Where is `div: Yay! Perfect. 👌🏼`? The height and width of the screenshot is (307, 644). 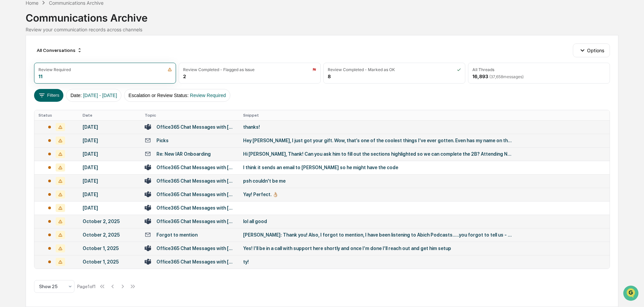 div: Yay! Perfect. 👌🏼 is located at coordinates (378, 194).